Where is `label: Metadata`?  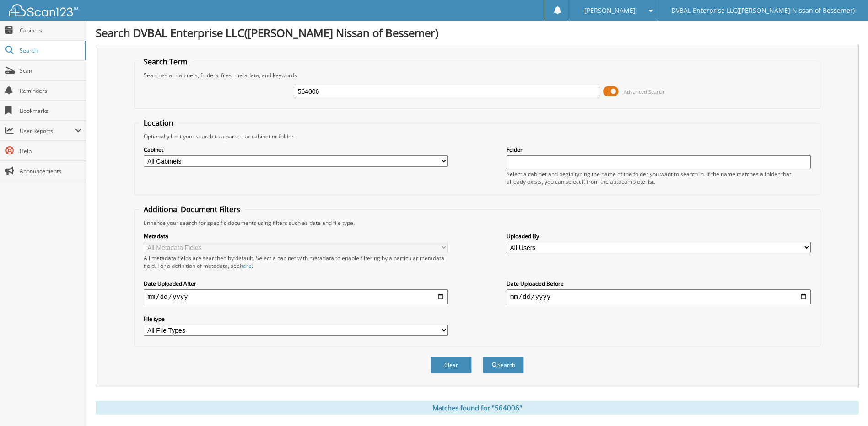
label: Metadata is located at coordinates (295, 236).